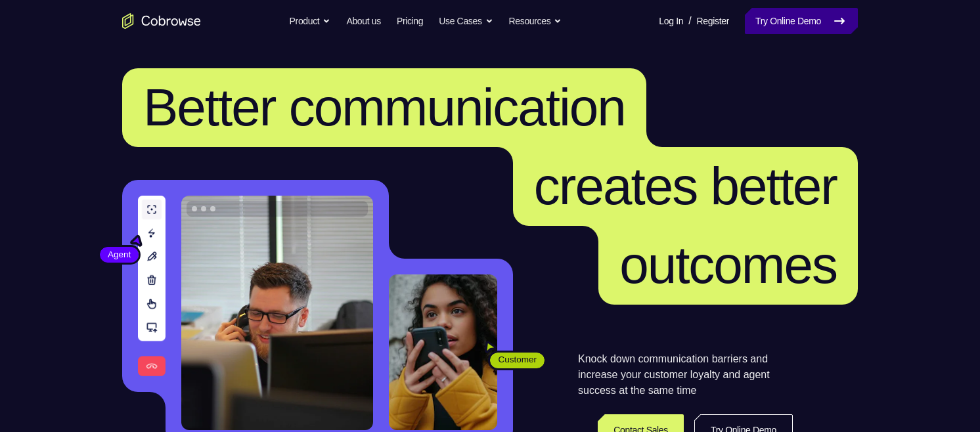  What do you see at coordinates (727, 264) in the screenshot?
I see `span: outcomes` at bounding box center [727, 264].